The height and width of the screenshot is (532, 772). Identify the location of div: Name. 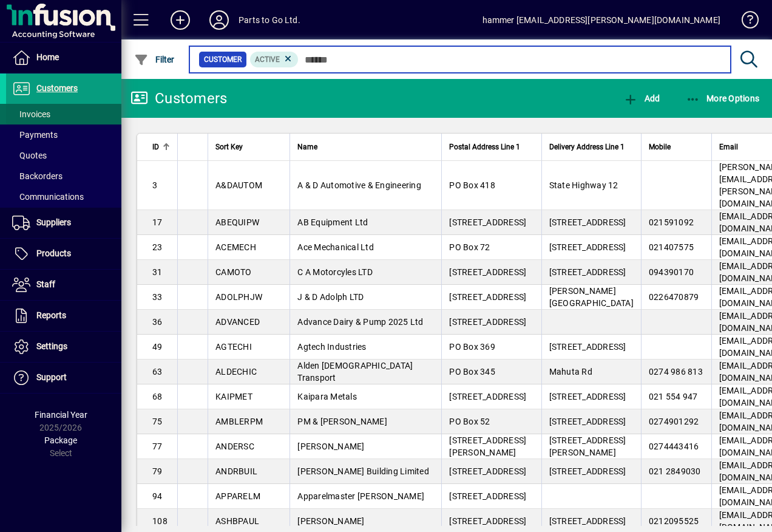
(366, 147).